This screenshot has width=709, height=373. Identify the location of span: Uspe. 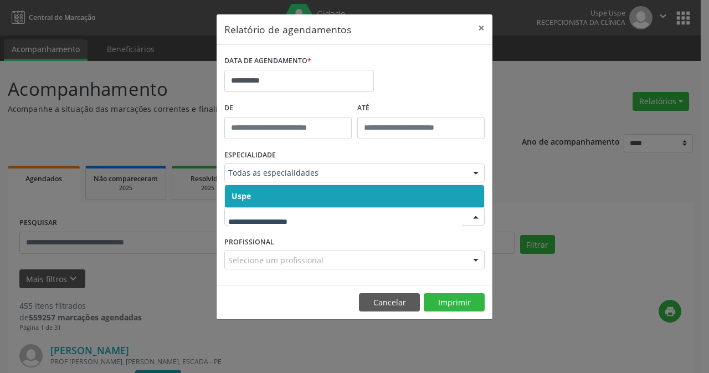
(241, 196).